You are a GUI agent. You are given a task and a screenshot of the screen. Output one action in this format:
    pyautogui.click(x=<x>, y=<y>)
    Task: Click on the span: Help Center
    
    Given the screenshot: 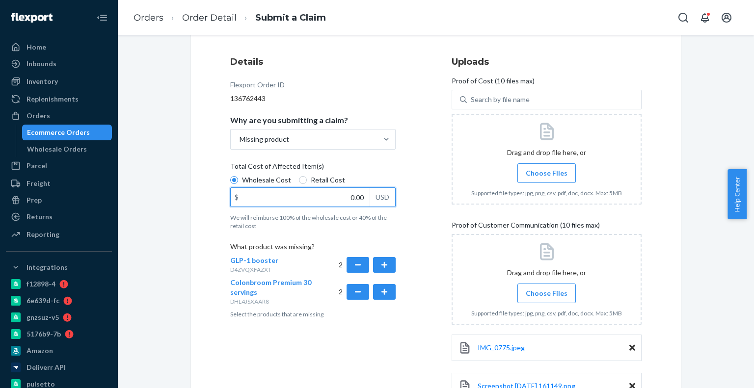 What is the action you would take?
    pyautogui.click(x=737, y=194)
    